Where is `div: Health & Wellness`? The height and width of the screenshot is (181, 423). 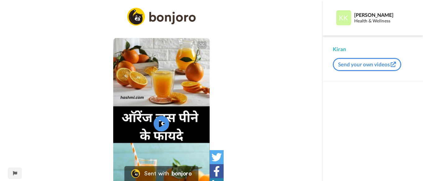 div: Health & Wellness is located at coordinates (384, 21).